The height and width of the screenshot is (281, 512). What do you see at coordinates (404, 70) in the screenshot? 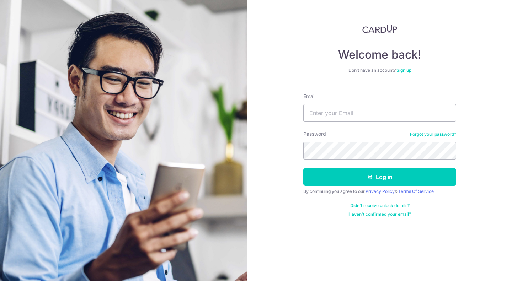
I see `a: Sign up` at bounding box center [404, 70].